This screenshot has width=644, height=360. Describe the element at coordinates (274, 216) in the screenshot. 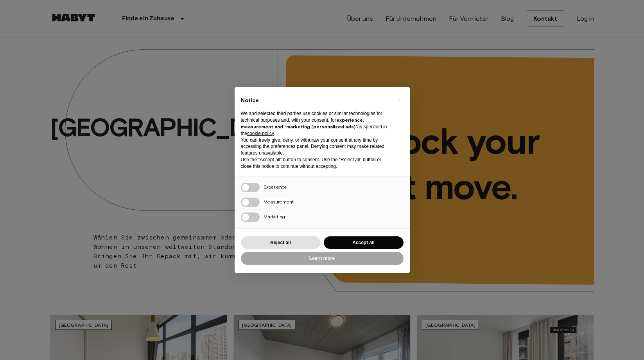

I see `span: Marketing` at that location.